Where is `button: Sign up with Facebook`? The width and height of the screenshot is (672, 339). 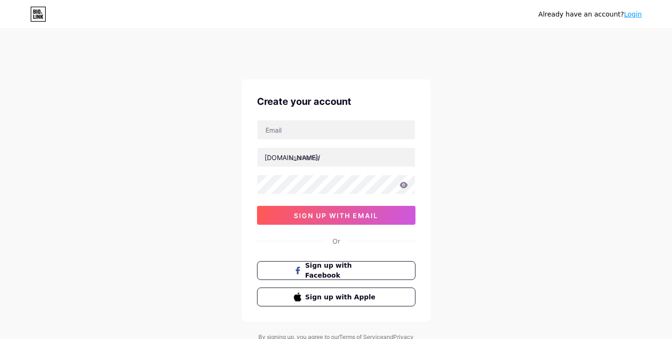 button: Sign up with Facebook is located at coordinates (336, 270).